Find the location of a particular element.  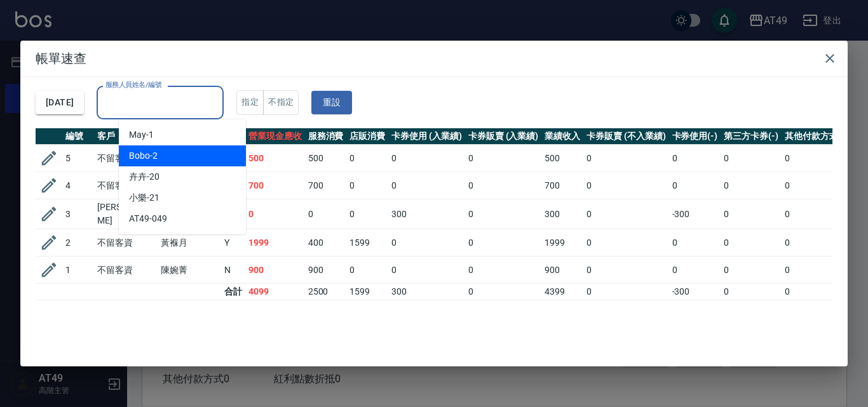

th: 營業現金應收 is located at coordinates (275, 137).